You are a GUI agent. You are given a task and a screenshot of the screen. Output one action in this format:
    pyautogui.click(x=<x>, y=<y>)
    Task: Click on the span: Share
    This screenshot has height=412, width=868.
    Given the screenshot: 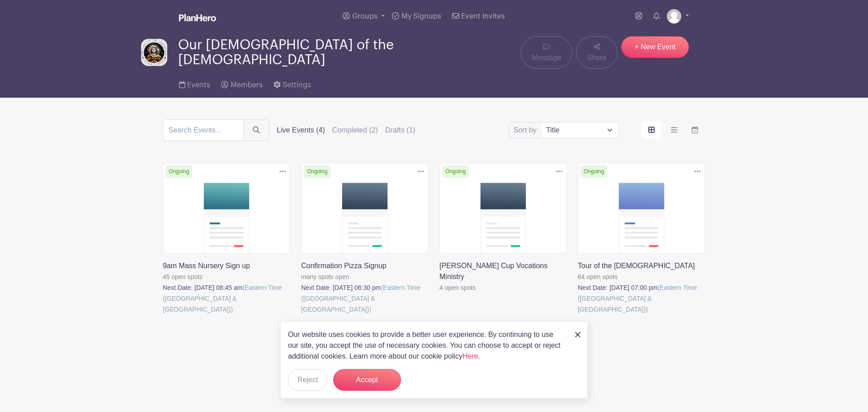 What is the action you would take?
    pyautogui.click(x=597, y=58)
    